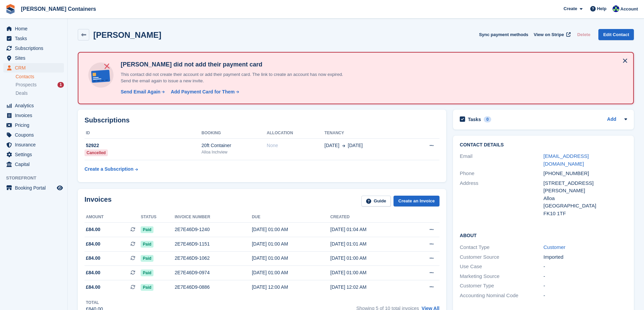  Describe the element at coordinates (501, 199) in the screenshot. I see `div: Address` at that location.